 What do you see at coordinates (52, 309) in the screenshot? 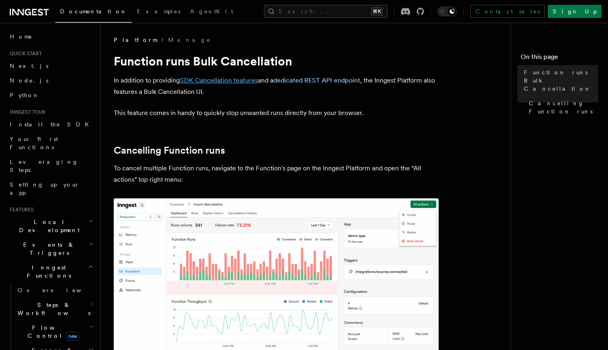
I see `span: Steps & Workflows` at bounding box center [52, 309].